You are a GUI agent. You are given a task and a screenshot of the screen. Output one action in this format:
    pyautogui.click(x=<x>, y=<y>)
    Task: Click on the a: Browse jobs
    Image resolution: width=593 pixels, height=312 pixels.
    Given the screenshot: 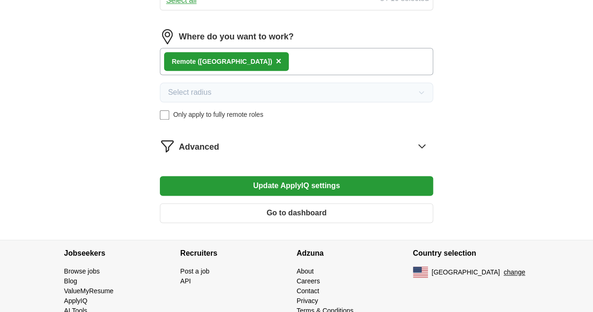 What is the action you would take?
    pyautogui.click(x=82, y=271)
    